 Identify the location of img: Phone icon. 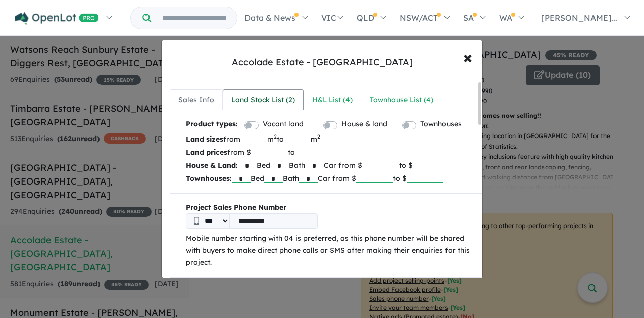
(197, 221).